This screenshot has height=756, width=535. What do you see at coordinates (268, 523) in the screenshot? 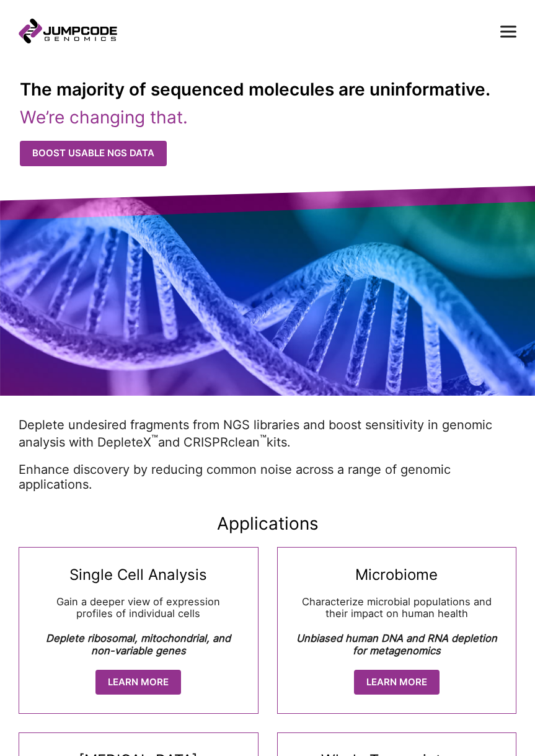
I see `span: Applications` at bounding box center [268, 523].